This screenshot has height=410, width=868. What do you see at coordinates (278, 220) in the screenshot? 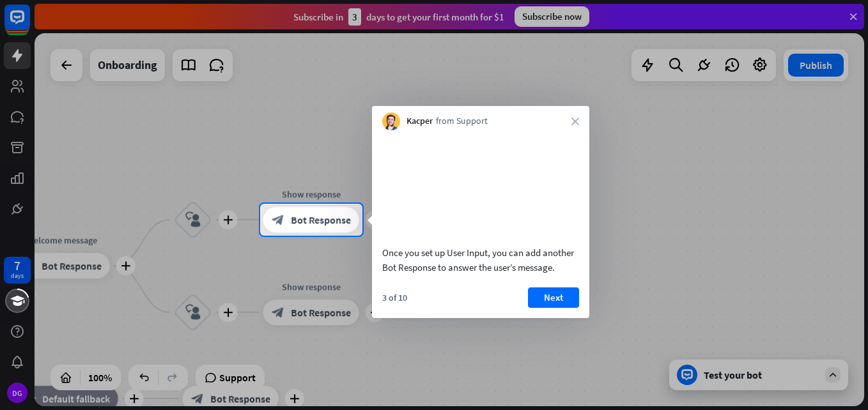
I see `i: block_bot_response` at bounding box center [278, 220].